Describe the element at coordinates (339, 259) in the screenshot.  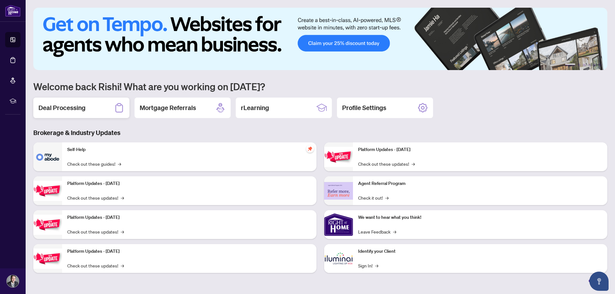
I see `img: Identify your Client` at that location.